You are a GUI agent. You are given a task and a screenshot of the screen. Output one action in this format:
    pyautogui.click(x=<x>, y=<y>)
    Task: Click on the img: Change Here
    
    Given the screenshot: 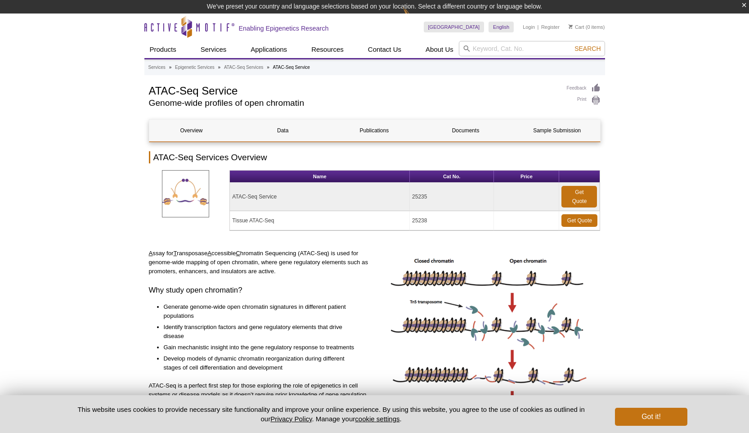 What is the action you would take?
    pyautogui.click(x=415, y=17)
    